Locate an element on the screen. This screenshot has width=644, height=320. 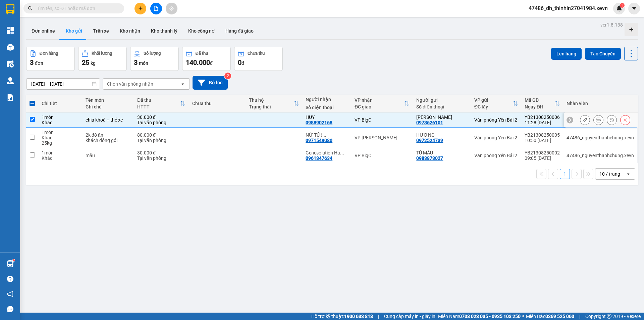
button: Bộ lọc is located at coordinates (210, 83).